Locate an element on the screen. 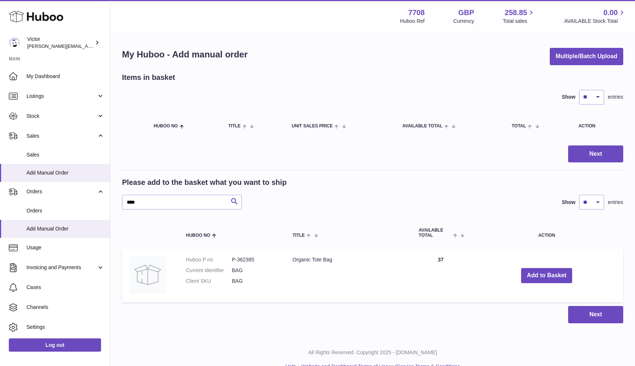 The image size is (635, 366). span: My Dashboard is located at coordinates (65, 76).